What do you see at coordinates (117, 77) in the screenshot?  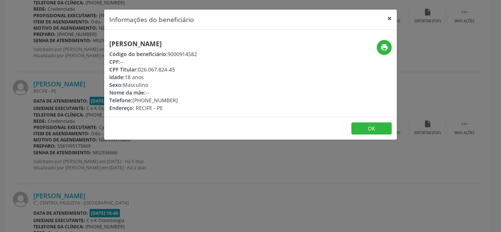 I see `span: Idade:` at bounding box center [117, 77].